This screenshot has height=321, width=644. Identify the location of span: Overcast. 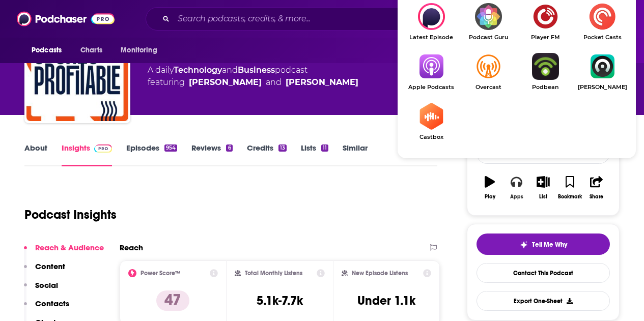
(489, 87).